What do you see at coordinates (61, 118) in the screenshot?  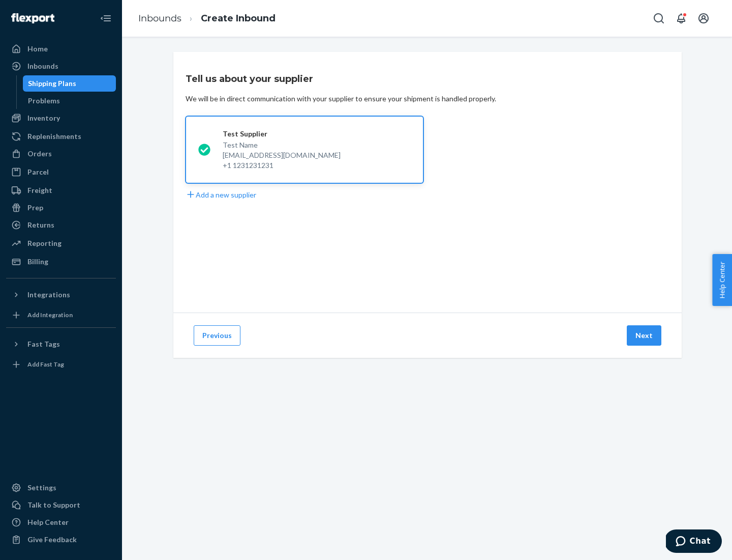 I see `a: Inventory` at bounding box center [61, 118].